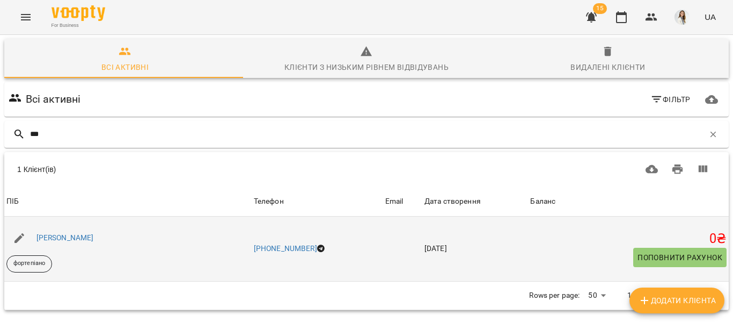  I want to click on div: Видалені клієнти, so click(608, 67).